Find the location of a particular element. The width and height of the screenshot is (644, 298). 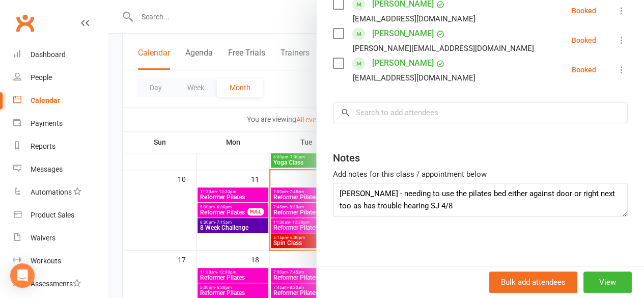

a: Reports is located at coordinates (60, 146).